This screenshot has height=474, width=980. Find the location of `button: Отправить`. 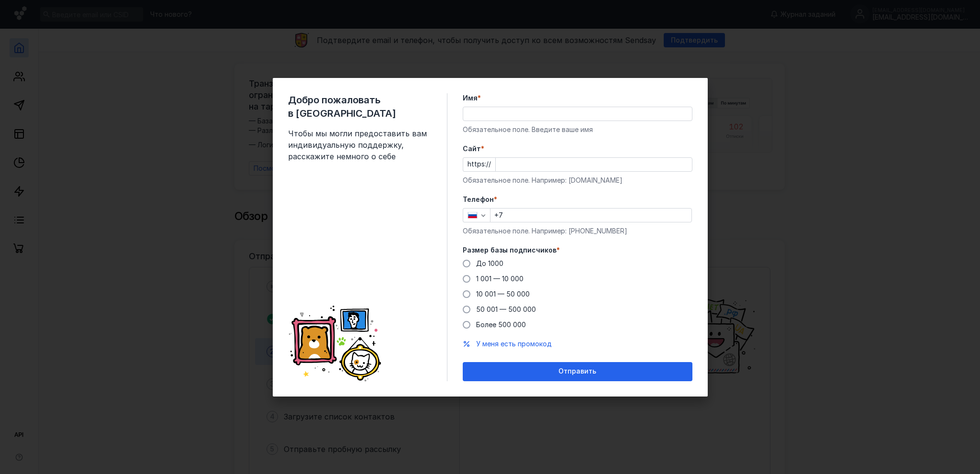

button: Отправить is located at coordinates (577, 371).